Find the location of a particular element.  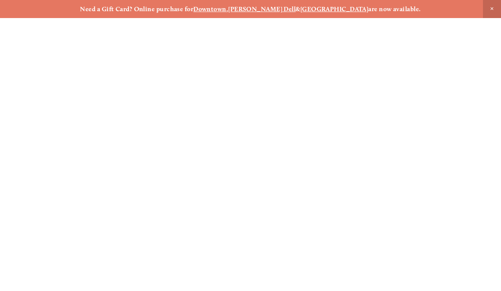

strong: Downtown is located at coordinates (210, 9).